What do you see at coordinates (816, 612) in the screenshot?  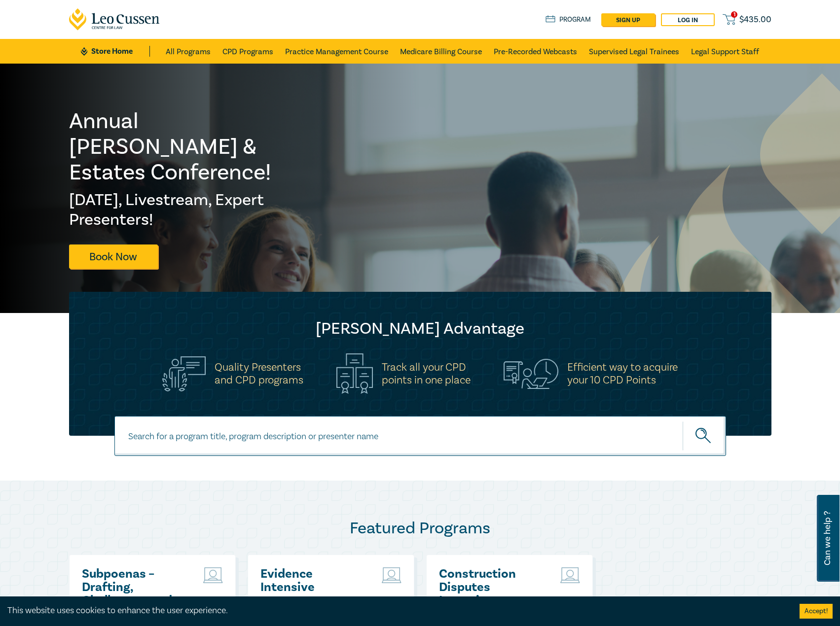 I see `button: Accept cookies` at bounding box center [816, 612].